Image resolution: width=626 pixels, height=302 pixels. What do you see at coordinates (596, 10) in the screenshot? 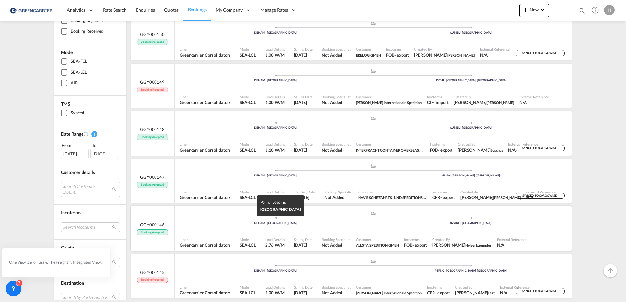
I see `div: Help` at bounding box center [596, 10].